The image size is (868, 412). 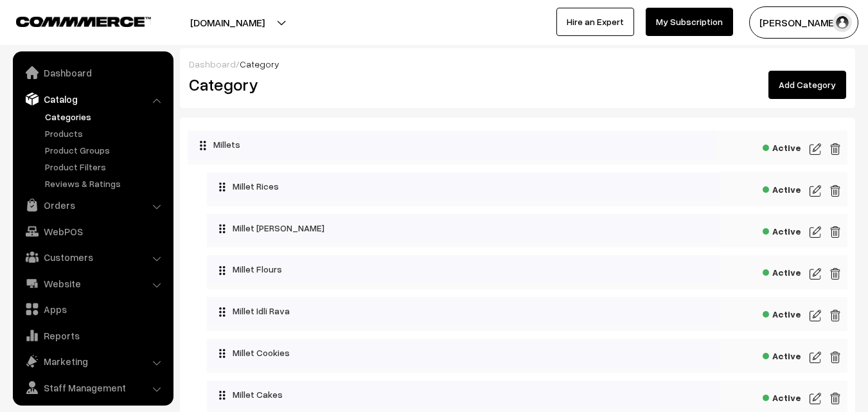 I want to click on a: Customers, so click(x=93, y=257).